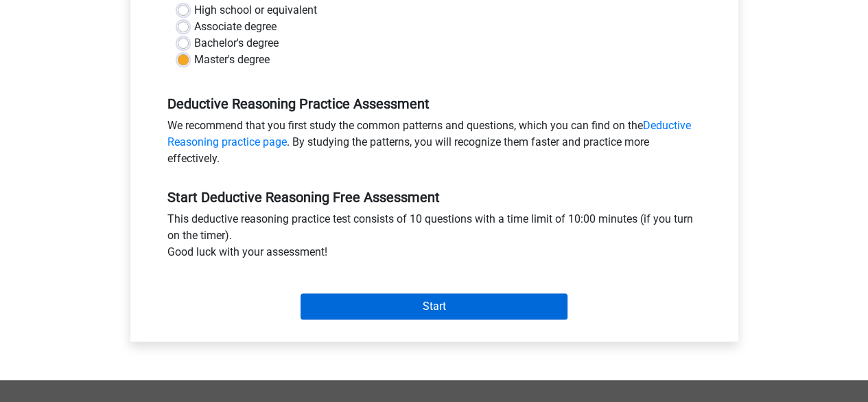  Describe the element at coordinates (236, 27) in the screenshot. I see `label: Associate degree` at that location.